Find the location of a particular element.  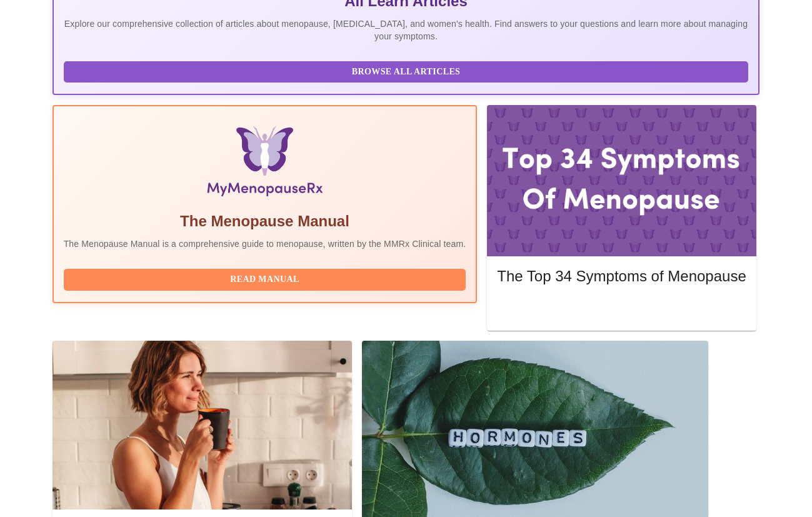

p: The Menopause Manual is a comprehensive guide to menopause, written by the MMRx Clinical team. is located at coordinates (265, 244).